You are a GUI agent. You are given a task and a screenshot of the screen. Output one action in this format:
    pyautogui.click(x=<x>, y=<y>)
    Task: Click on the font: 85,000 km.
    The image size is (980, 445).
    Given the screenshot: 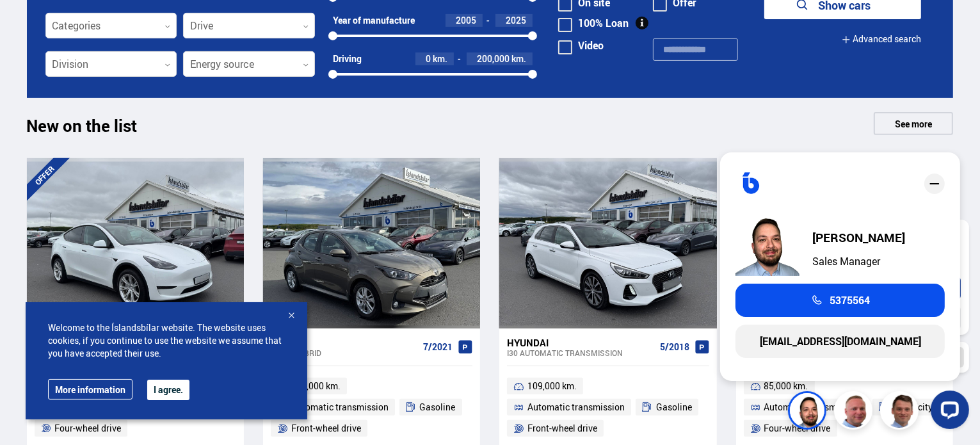 What is the action you would take?
    pyautogui.click(x=786, y=385)
    